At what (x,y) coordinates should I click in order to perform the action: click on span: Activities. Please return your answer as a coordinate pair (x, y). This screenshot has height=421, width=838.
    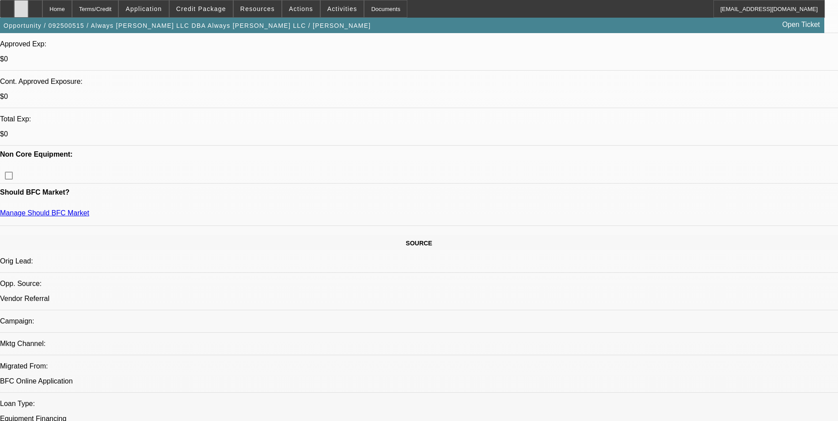
    Looking at the image, I should click on (342, 9).